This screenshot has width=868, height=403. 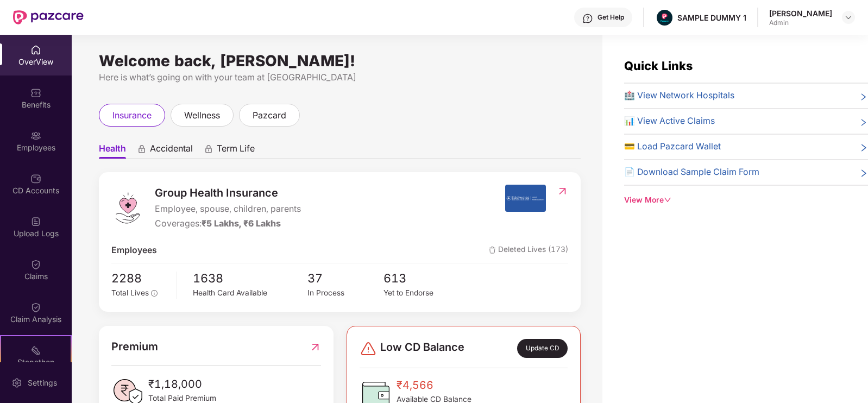 I want to click on img: svg+xml;base64,PHN2ZyBpZD0iRW1wbG95ZWVzIiB4bWxucz0iaHR0cDovL3d3dy53My5vcmcvMjAwMC9zdmciIHdpZHRoPS..., so click(x=36, y=136).